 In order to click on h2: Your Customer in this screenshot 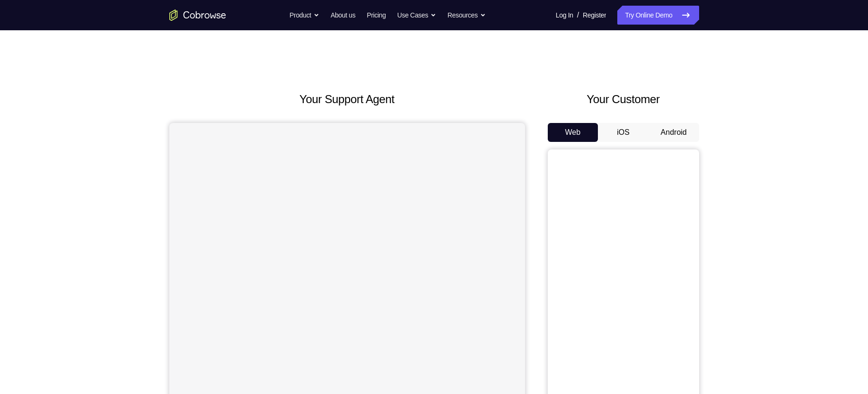, I will do `click(624, 99)`.